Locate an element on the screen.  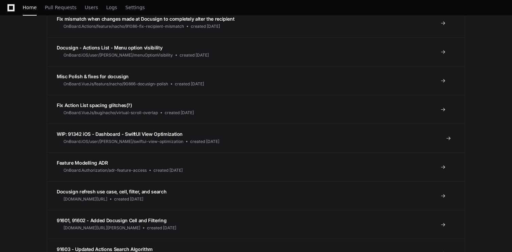
span: Fix Action List spacing glitches(?) is located at coordinates (94, 105).